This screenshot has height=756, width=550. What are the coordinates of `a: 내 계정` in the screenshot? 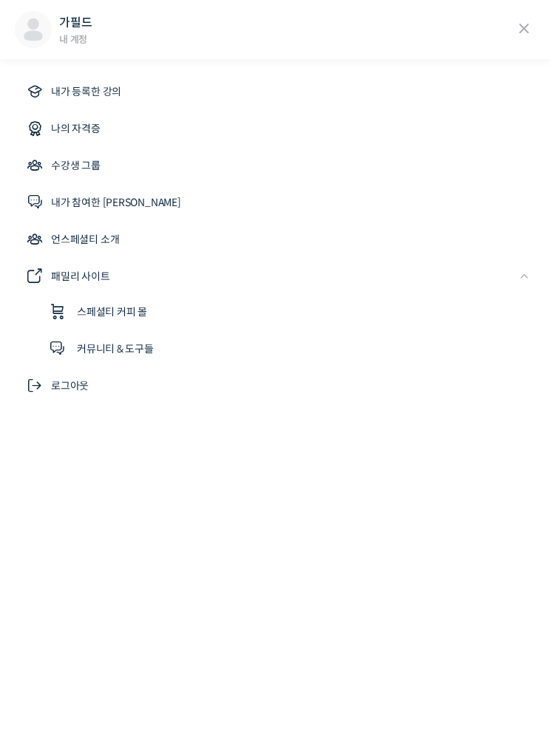 It's located at (73, 39).